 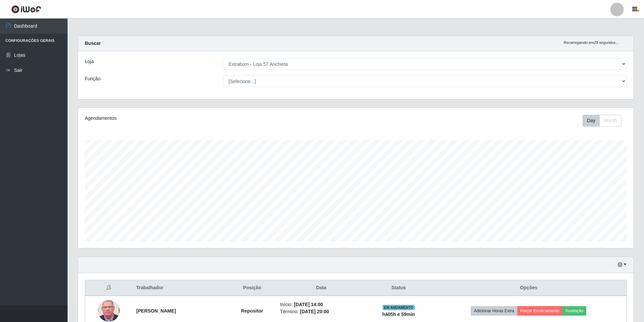 I want to click on strong: Buscar, so click(x=92, y=43).